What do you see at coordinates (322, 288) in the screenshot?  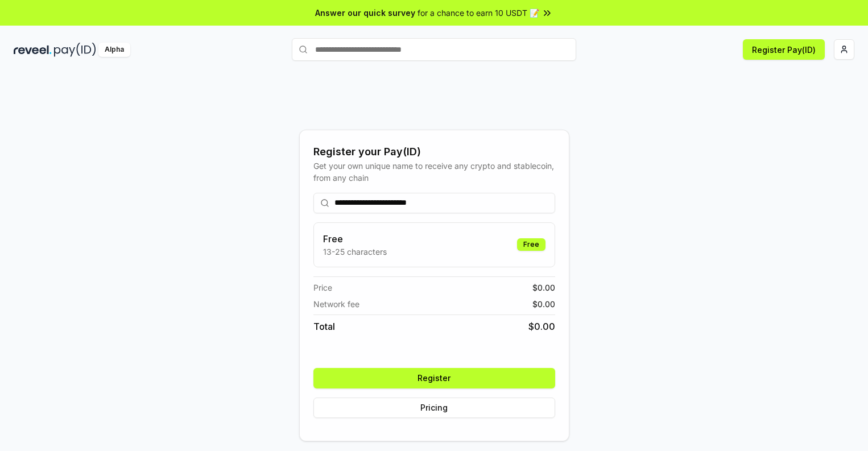 I see `span: Price` at bounding box center [322, 288].